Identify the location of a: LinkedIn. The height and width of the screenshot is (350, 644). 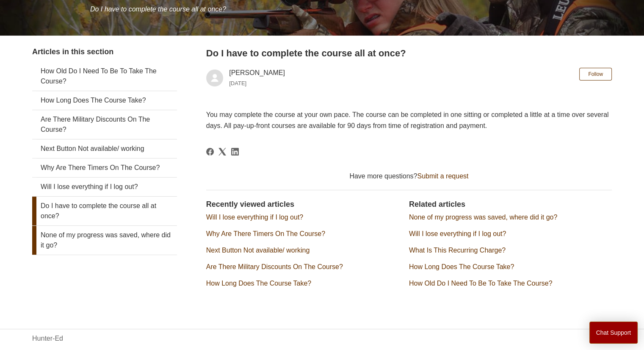
(235, 152).